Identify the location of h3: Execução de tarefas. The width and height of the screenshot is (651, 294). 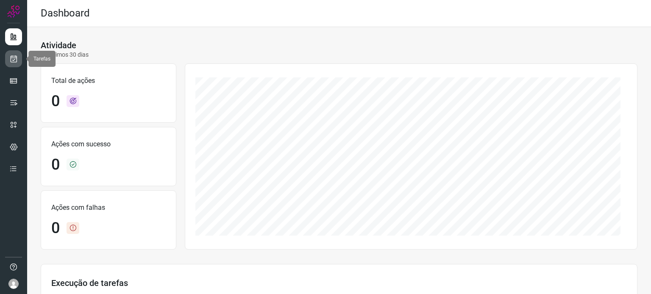
(339, 283).